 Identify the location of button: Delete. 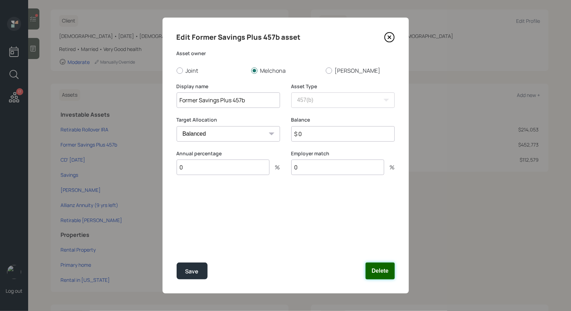
(380, 271).